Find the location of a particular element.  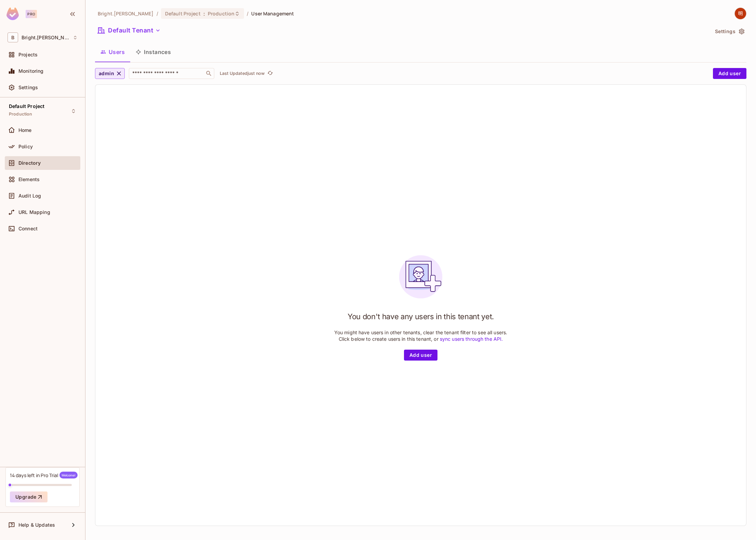

span: Directory is located at coordinates (29, 163).